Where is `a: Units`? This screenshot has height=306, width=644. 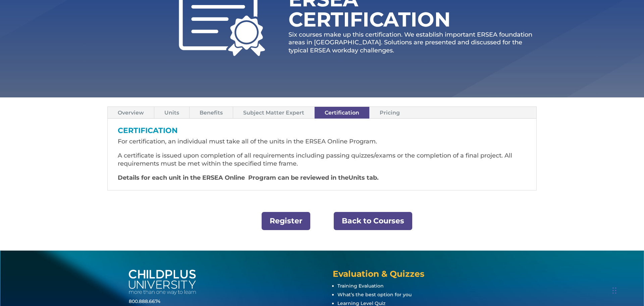 a: Units is located at coordinates (172, 113).